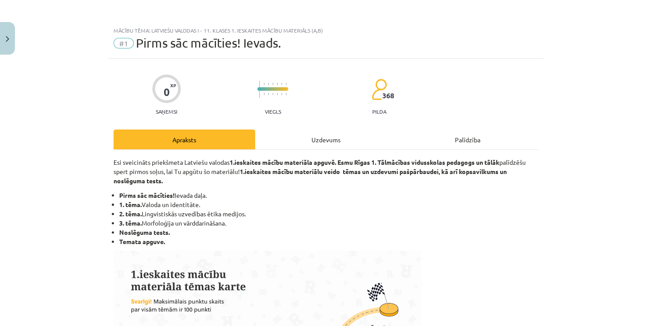 Image resolution: width=652 pixels, height=326 pixels. What do you see at coordinates (379, 111) in the screenshot?
I see `p: pilda` at bounding box center [379, 111].